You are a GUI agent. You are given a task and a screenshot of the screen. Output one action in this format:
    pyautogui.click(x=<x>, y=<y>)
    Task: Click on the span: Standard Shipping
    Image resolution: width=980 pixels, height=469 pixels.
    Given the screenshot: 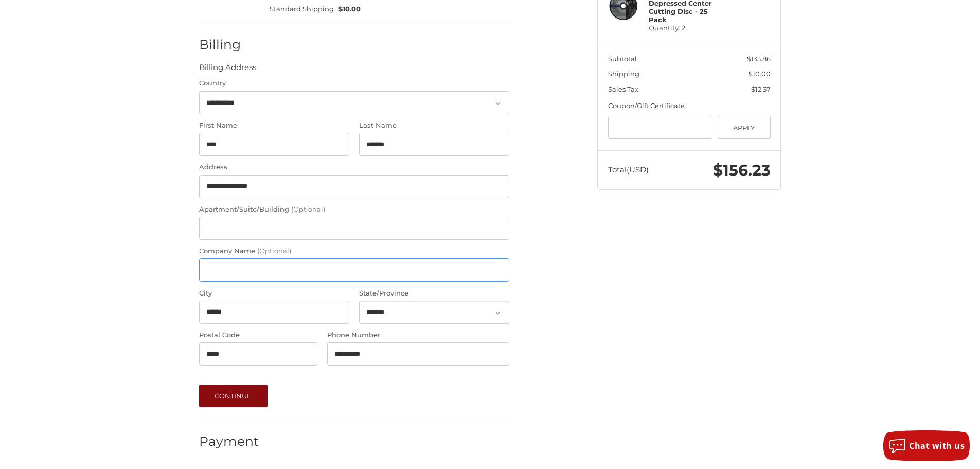 What is the action you would take?
    pyautogui.click(x=301, y=9)
    